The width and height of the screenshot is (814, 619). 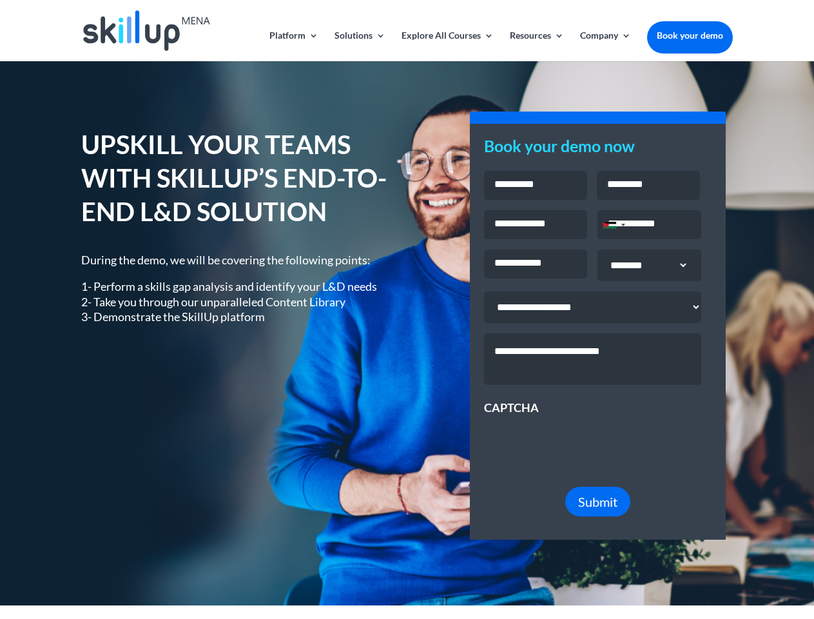 What do you see at coordinates (235, 302) in the screenshot?
I see `p: 1- Perform a skills gap analysis and identify your L&D needs 2- Take you through our unparalleled...` at bounding box center [235, 302].